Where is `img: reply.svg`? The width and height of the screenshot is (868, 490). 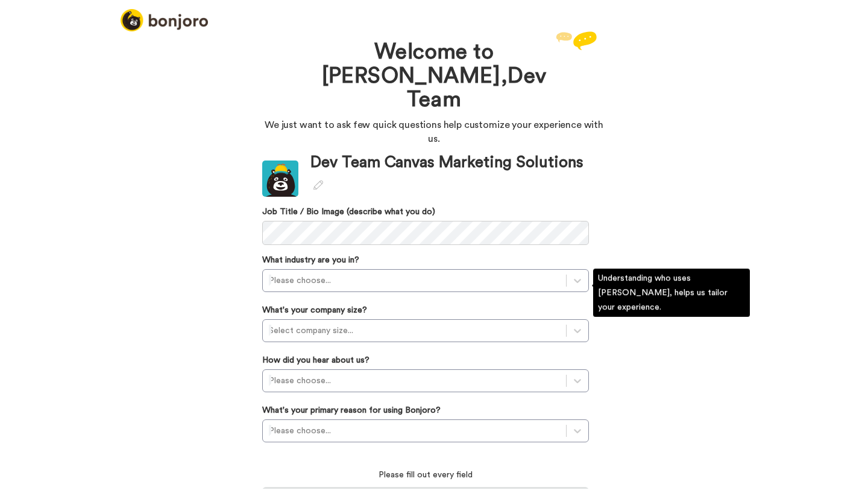 img: reply.svg is located at coordinates (577, 40).